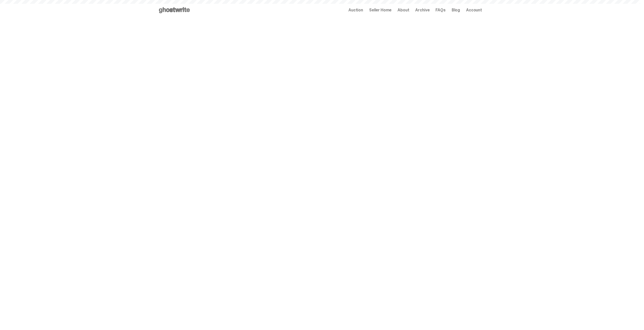 This screenshot has height=330, width=644. I want to click on a: Archive, so click(423, 10).